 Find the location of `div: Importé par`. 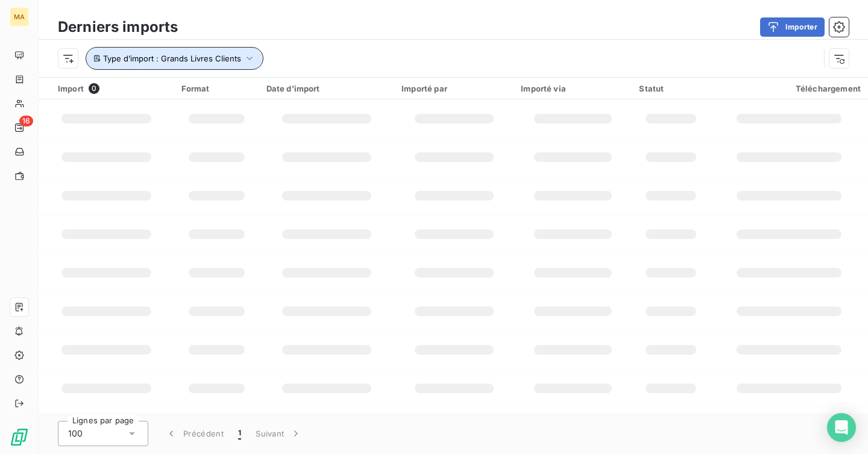

div: Importé par is located at coordinates (454, 89).